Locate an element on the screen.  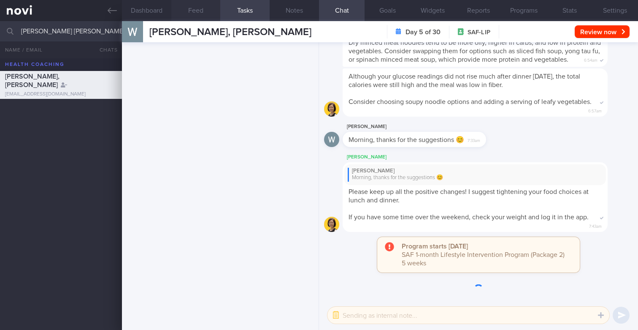
span: SAF-LIP is located at coordinates (479, 32).